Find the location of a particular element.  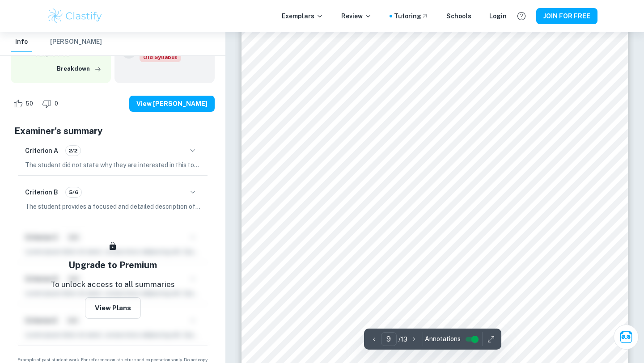

p: The student provides a focused and detailed description of the main topic, stating their aim to e... is located at coordinates (113, 206).